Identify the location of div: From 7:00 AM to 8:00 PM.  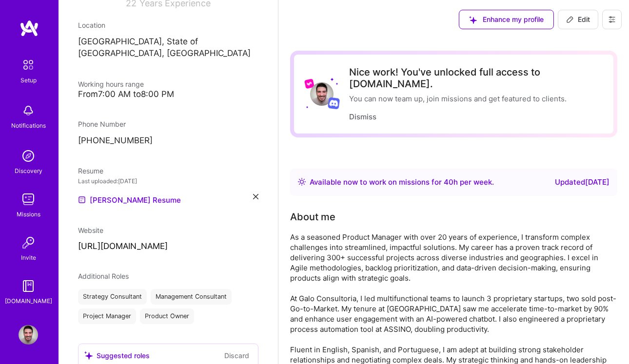
(168, 94).